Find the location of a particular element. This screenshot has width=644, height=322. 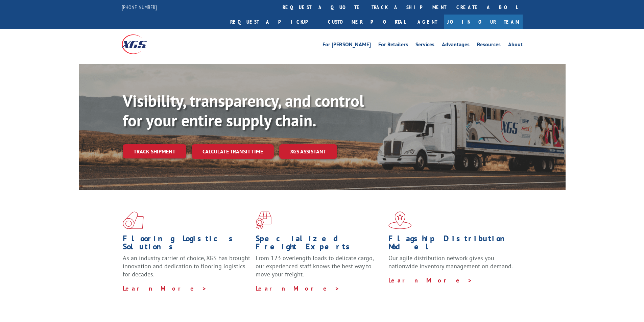

span: As an industry carrier of choice, XGS has brought innovation and dedication to flooring logistics... is located at coordinates (186, 266).